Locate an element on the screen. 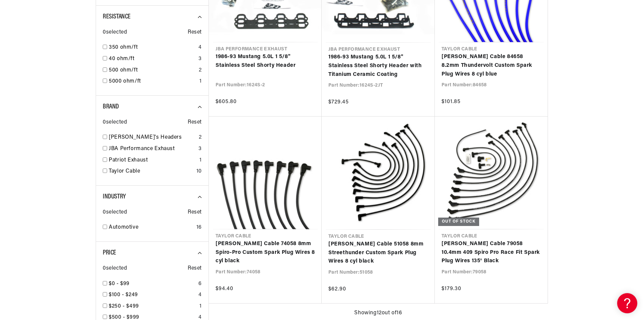  a: Taylor Cable is located at coordinates (151, 172).